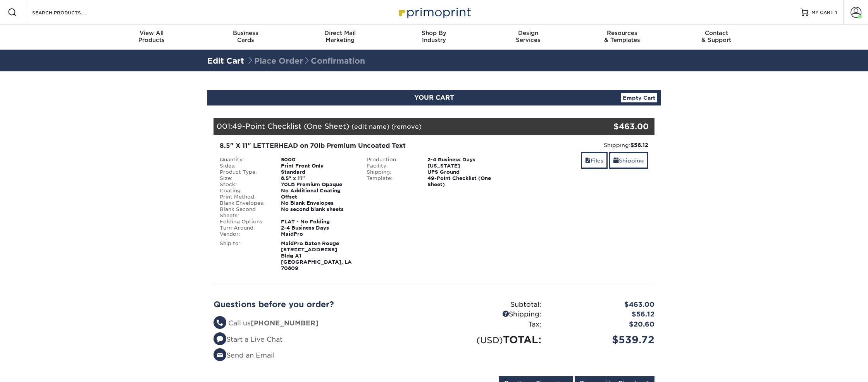  Describe the element at coordinates (407, 126) in the screenshot. I see `a: (remove)` at that location.